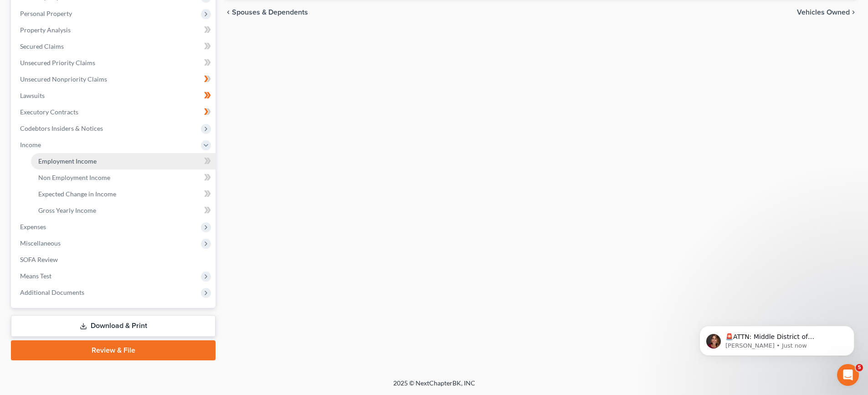 This screenshot has height=395, width=868. Describe the element at coordinates (114, 79) in the screenshot. I see `a: Unsecured Nonpriority Claims` at that location.